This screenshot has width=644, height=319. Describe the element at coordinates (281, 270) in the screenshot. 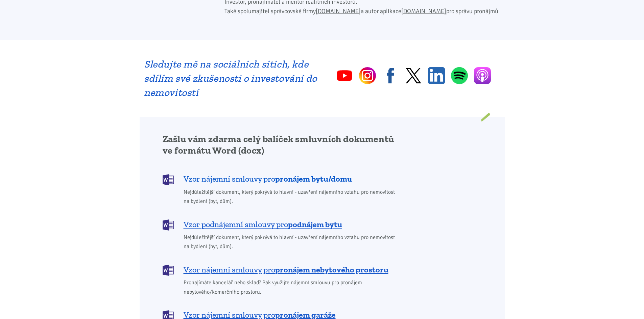

I see `a: Vzor nájemní smlouvy propronájem nebytového prostoru` at that location.